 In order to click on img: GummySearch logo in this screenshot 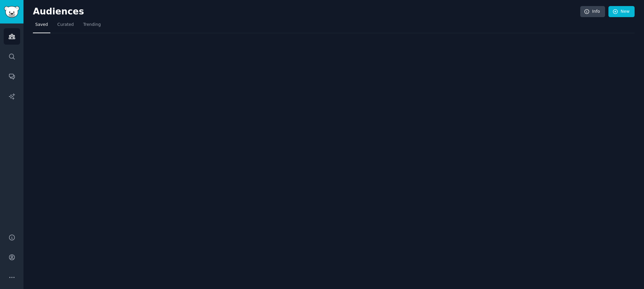, I will do `click(12, 12)`.